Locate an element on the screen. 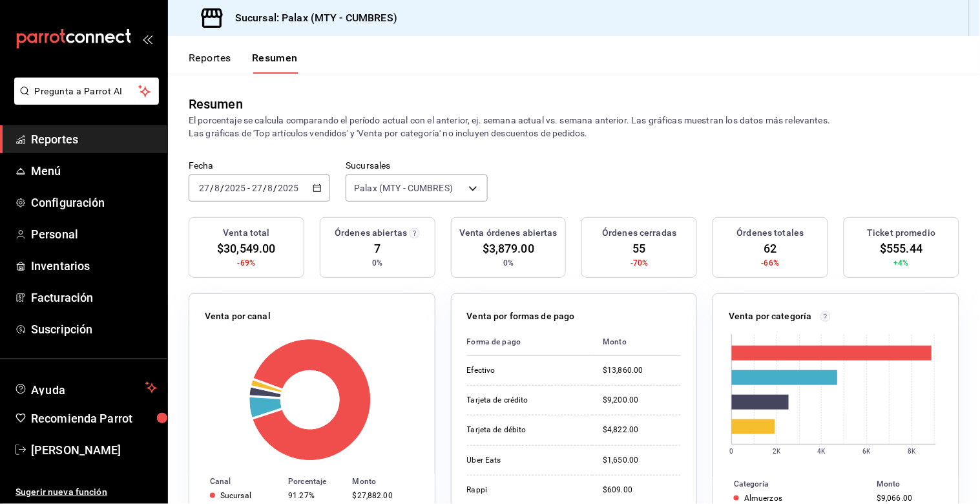 This screenshot has height=504, width=980. p: Venta por canal is located at coordinates (238, 316).